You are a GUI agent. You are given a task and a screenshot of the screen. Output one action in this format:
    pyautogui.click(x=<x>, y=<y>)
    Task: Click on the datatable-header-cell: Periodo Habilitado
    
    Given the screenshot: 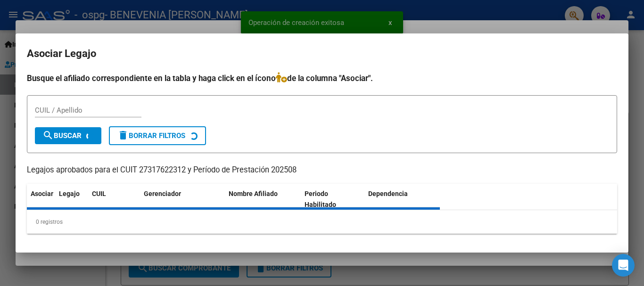 What is the action you would take?
    pyautogui.click(x=333, y=199)
    